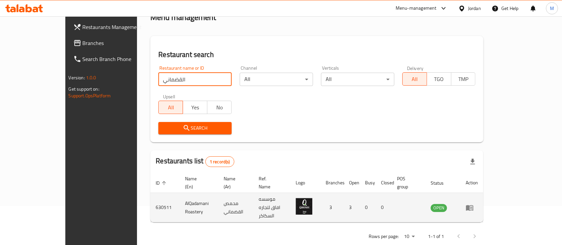 This screenshot has width=562, height=245. Describe the element at coordinates (195, 161) in the screenshot. I see `h2: Restaurants list` at that location.